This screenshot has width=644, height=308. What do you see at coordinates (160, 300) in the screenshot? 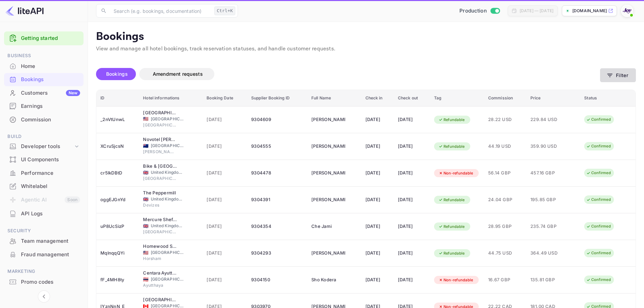
I see `div: Fairfield Inn and Suites by Marriott Toronto Brampton` at bounding box center [160, 300].